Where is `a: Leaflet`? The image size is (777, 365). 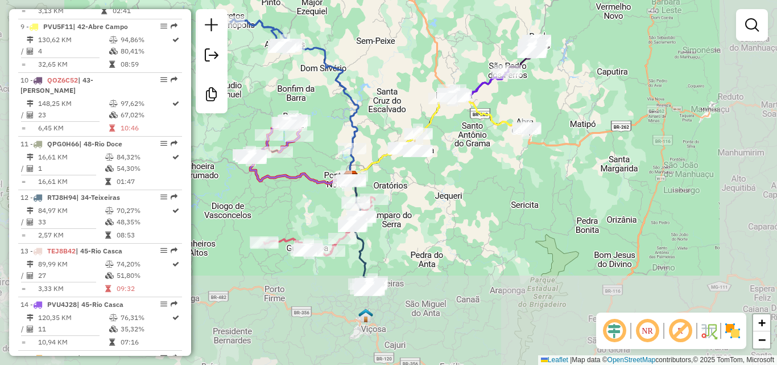
a: Leaflet is located at coordinates (555, 359).